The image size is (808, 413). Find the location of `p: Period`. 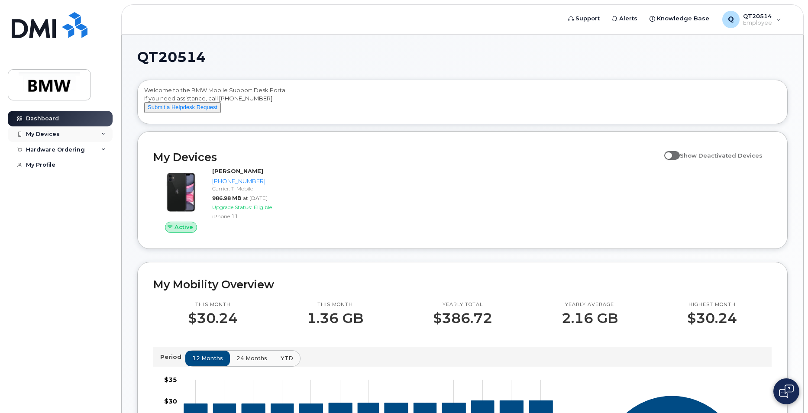

p: Period is located at coordinates (172, 357).